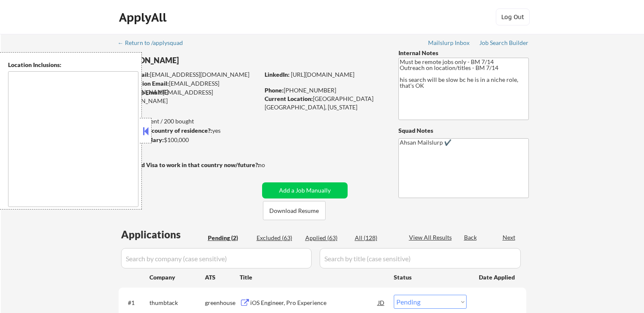 This screenshot has width=644, height=313. Describe the element at coordinates (471, 238) in the screenshot. I see `div: Back` at that location.